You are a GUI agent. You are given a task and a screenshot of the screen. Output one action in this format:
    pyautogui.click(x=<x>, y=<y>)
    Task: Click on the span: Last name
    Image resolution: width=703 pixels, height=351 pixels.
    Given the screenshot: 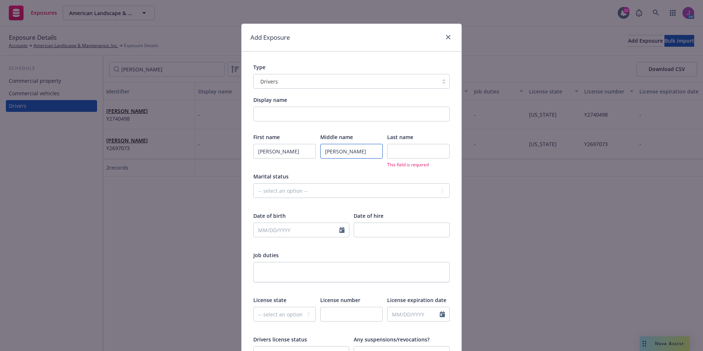 What is the action you would take?
    pyautogui.click(x=400, y=137)
    